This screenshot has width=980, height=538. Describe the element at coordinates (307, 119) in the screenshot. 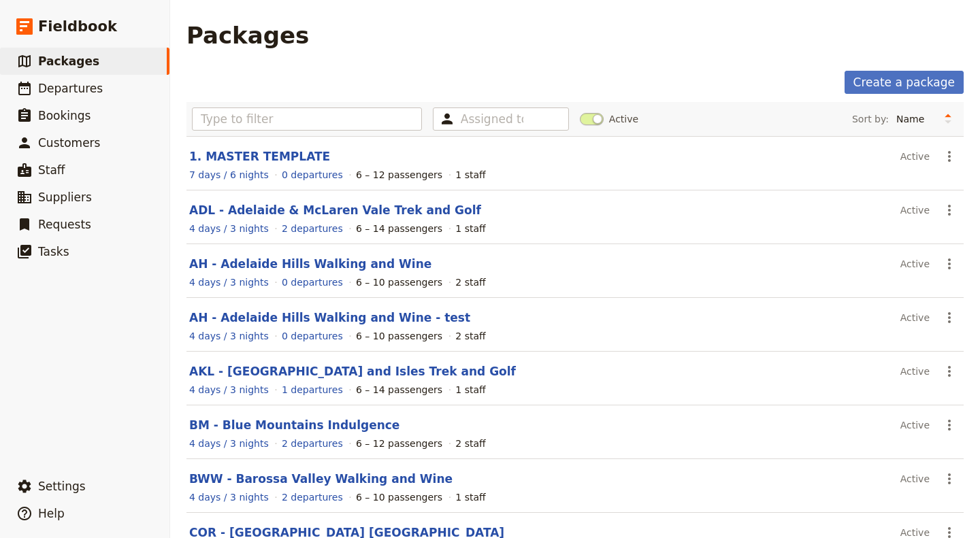

I see `input: Type to filter` at that location.